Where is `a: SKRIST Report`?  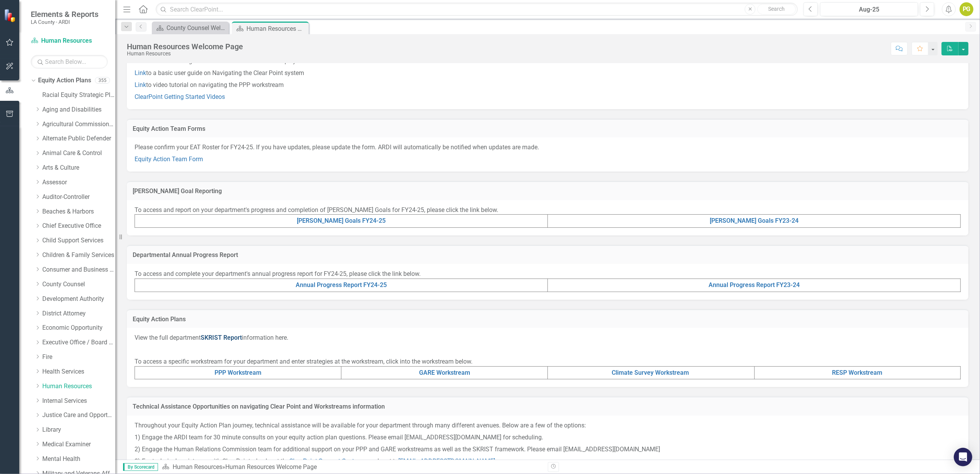
a: SKRIST Report is located at coordinates (221, 337).